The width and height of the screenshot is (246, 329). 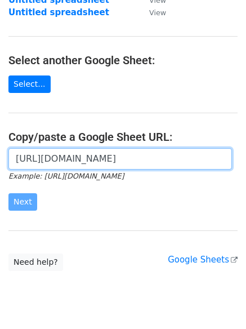 What do you see at coordinates (23, 201) in the screenshot?
I see `input: Next` at bounding box center [23, 201].